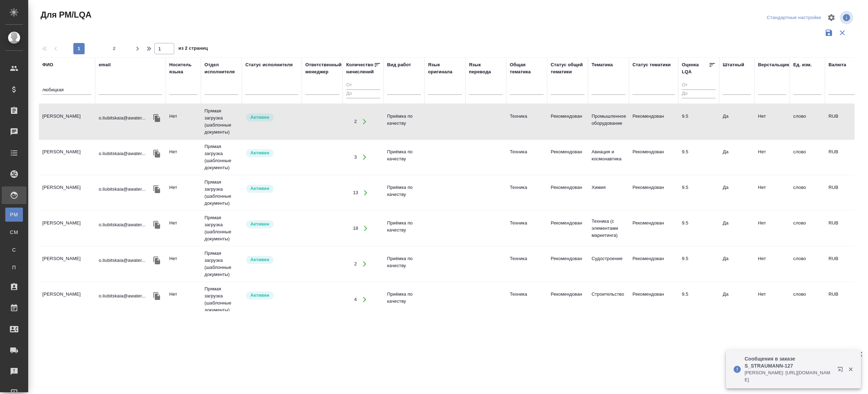 This screenshot has height=394, width=868. I want to click on span: 2, so click(114, 48).